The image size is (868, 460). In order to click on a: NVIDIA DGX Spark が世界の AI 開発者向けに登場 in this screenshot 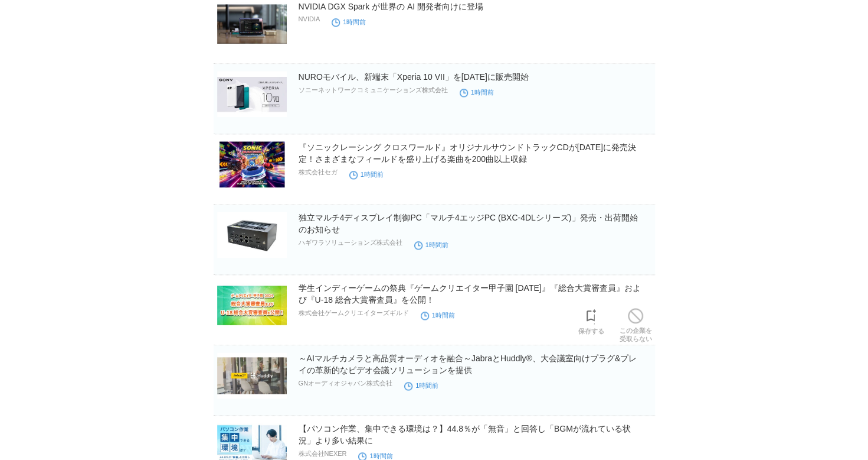, I will do `click(391, 7)`.